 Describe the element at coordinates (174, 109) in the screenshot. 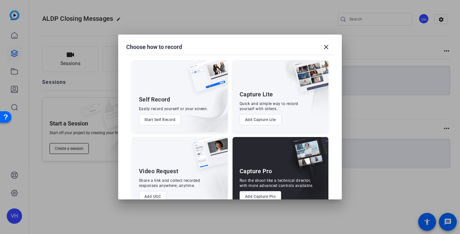

I see `div: Easily record yourself or your screen.` at that location.